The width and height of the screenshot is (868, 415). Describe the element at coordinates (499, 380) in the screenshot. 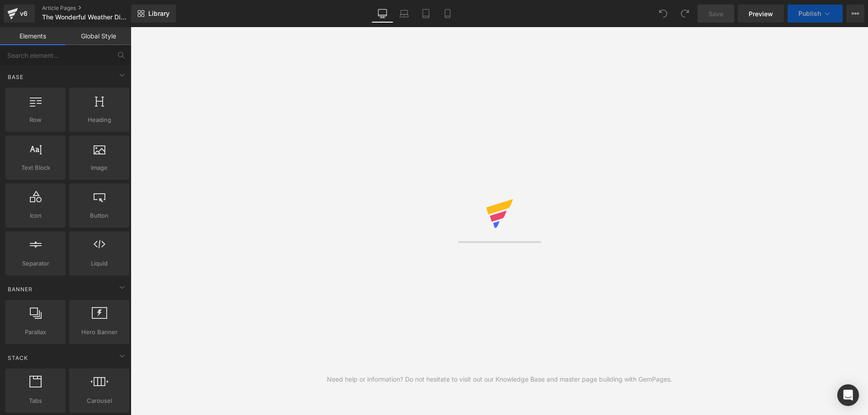

I see `div: Need help or information? Do not hesitate to visit out our Knowledge Base and master page buildin...` at that location.